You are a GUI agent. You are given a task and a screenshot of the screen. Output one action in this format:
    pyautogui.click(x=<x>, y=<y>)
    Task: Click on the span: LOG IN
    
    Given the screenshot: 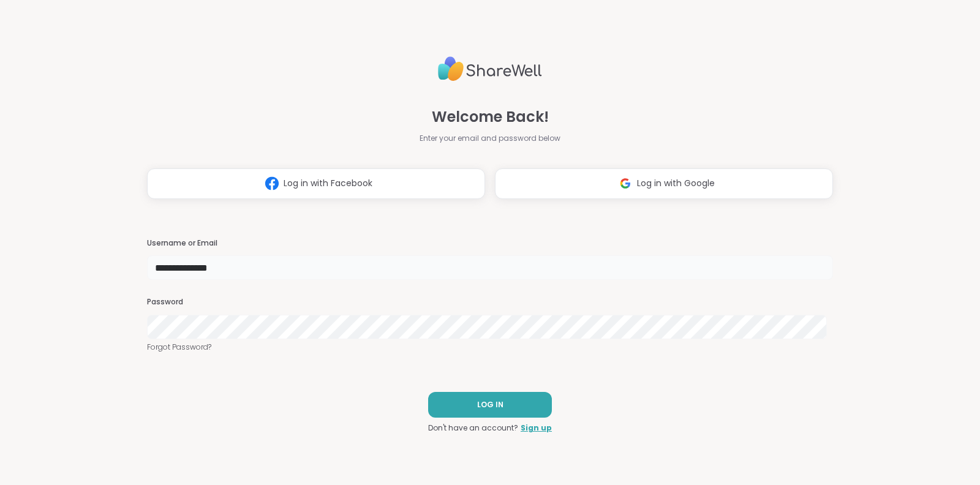 What is the action you would take?
    pyautogui.click(x=490, y=404)
    